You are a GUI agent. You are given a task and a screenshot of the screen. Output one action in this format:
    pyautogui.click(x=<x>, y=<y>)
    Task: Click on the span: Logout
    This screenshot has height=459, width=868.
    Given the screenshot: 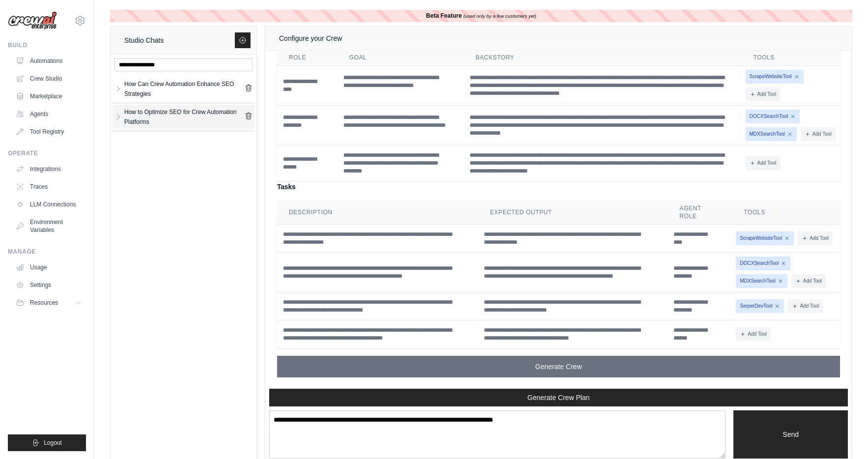 What is the action you would take?
    pyautogui.click(x=53, y=443)
    